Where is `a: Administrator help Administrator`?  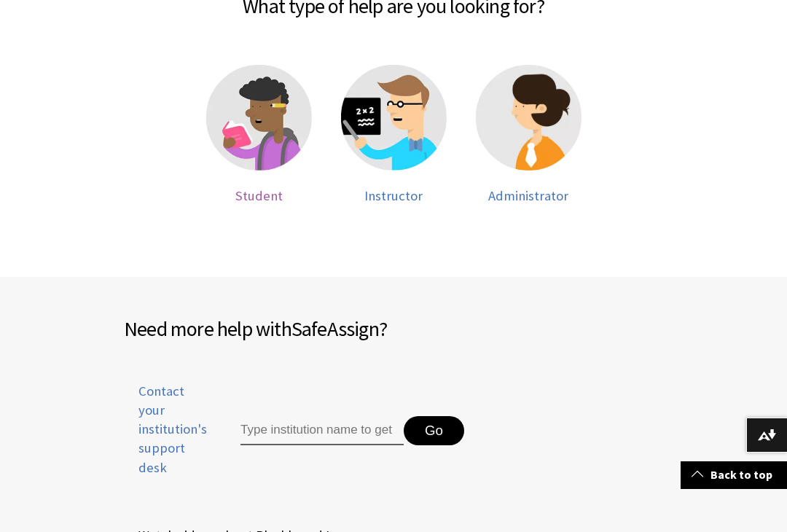 a: Administrator help Administrator is located at coordinates (528, 134).